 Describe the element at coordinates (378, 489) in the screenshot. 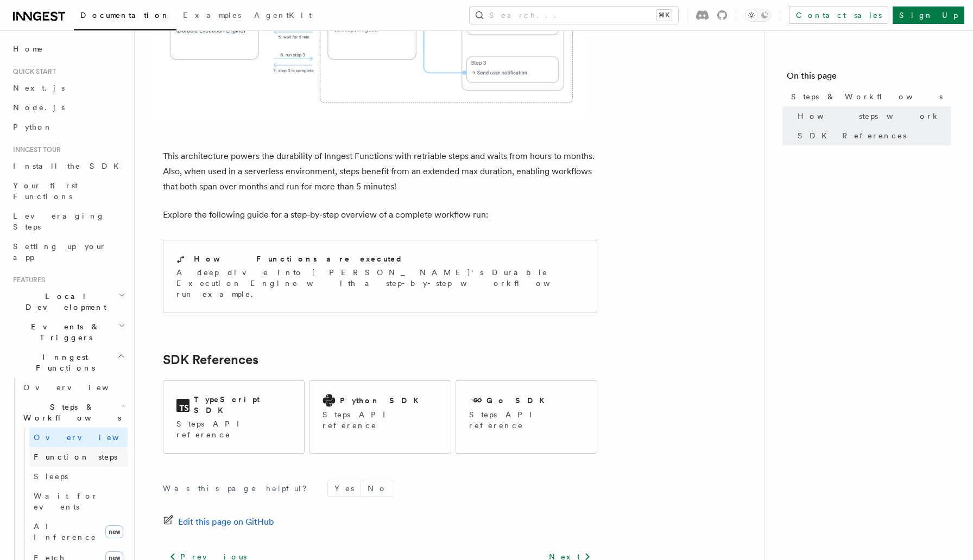

I see `button: No` at that location.